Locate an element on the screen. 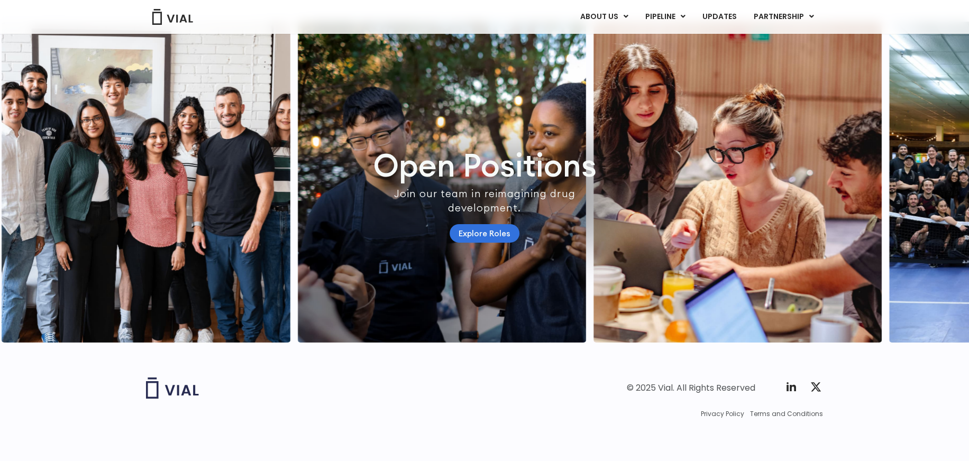  img: http://Group%20of%20people%20smiling%20wearing%20aprons is located at coordinates (441, 182).